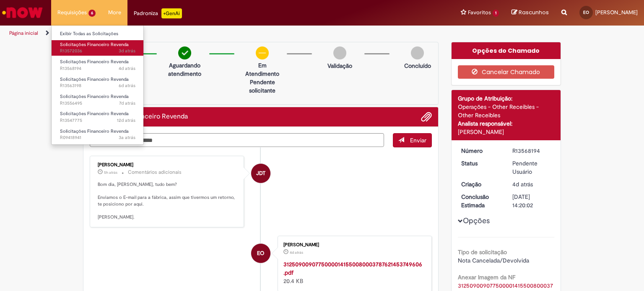  Describe the element at coordinates (262, 69) in the screenshot. I see `p: Em Atendimento` at that location.